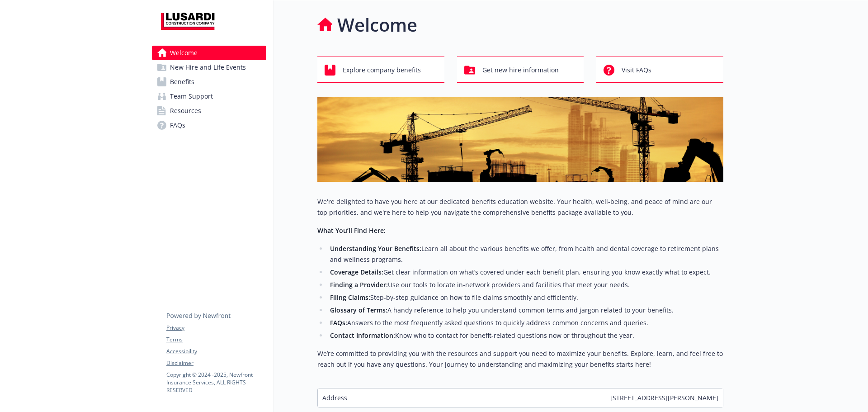  Describe the element at coordinates (209, 126) in the screenshot. I see `a: FAQs` at that location.